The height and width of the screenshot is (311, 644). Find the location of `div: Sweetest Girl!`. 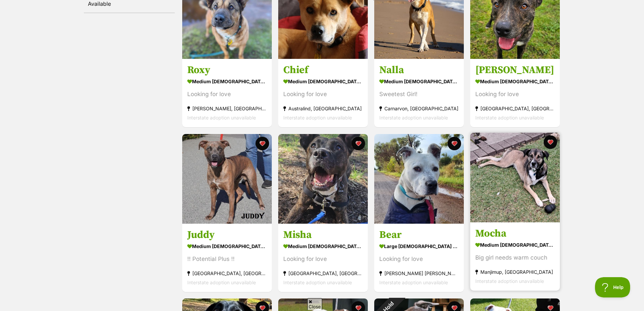

div: Sweetest Girl! is located at coordinates (419, 94).